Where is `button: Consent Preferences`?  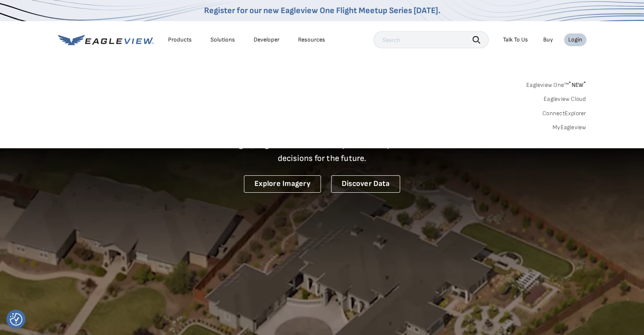
button: Consent Preferences is located at coordinates (16, 320).